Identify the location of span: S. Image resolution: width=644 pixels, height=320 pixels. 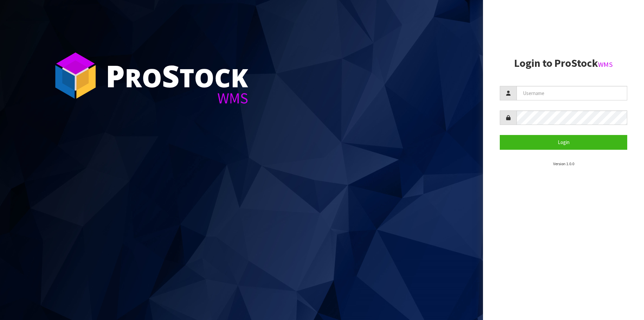
(171, 75).